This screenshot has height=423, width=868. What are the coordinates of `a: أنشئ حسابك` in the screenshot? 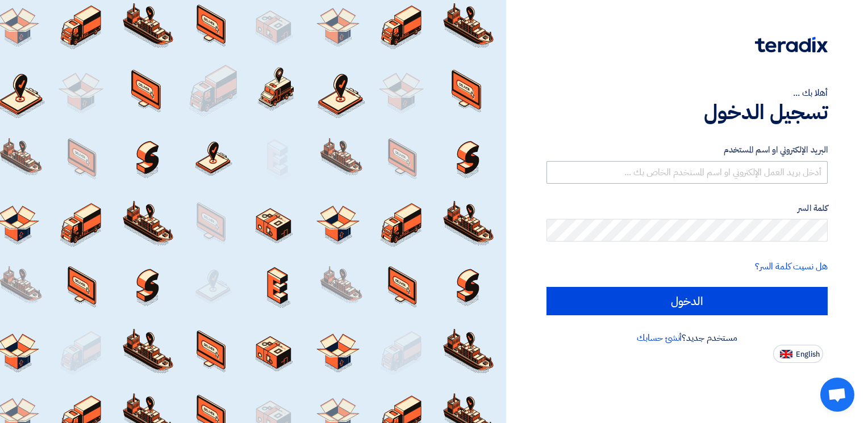 It's located at (659, 338).